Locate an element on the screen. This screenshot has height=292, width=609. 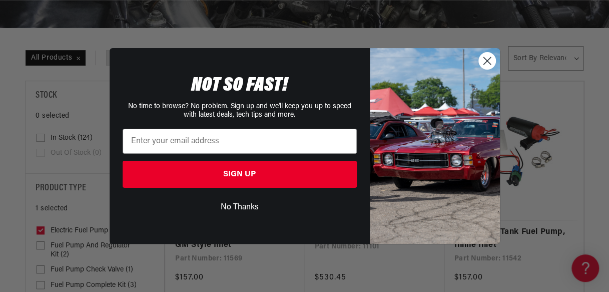
button: No Thanks is located at coordinates (240, 207).